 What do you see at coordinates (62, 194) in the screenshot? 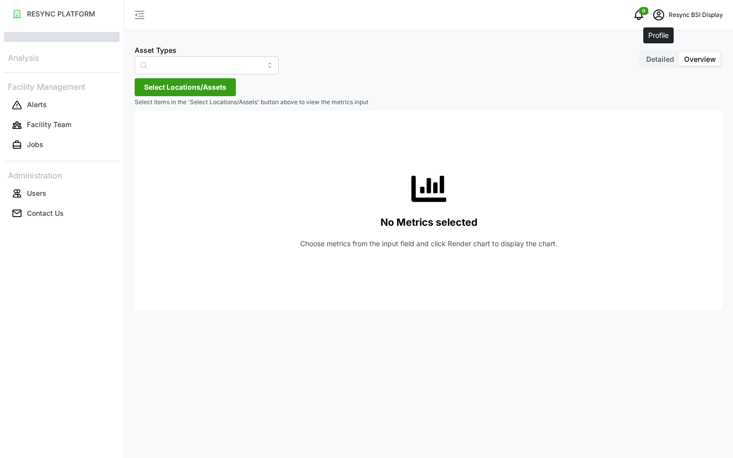
I see `button: Users` at bounding box center [62, 194].